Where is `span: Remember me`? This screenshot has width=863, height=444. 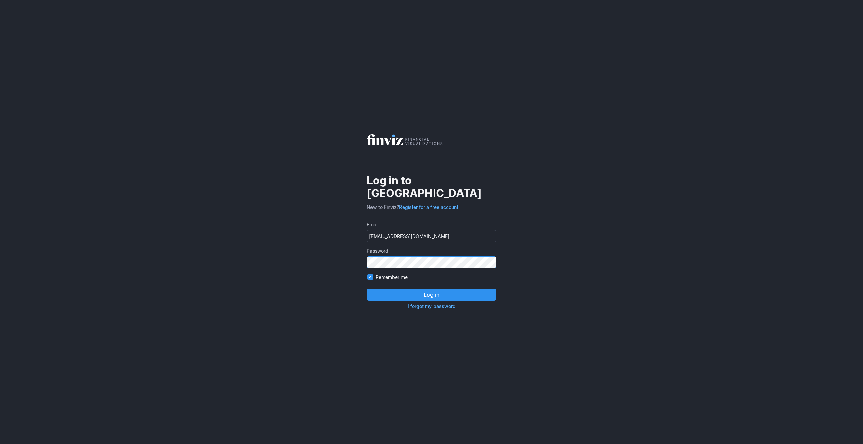
span: Remember me is located at coordinates (391, 277).